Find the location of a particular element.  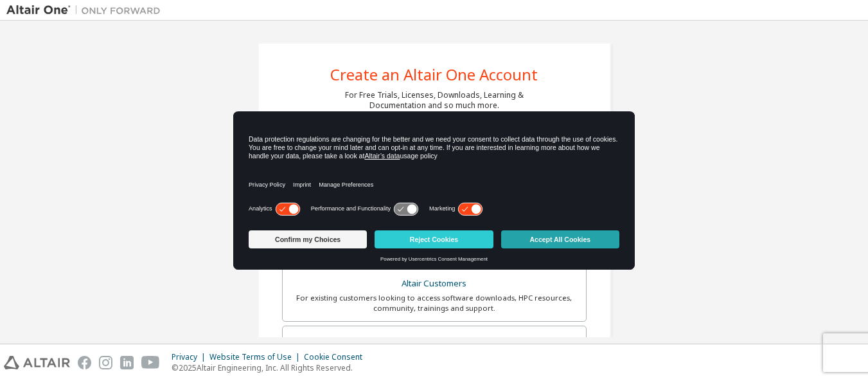

div: Cookie Consent is located at coordinates (336, 357).